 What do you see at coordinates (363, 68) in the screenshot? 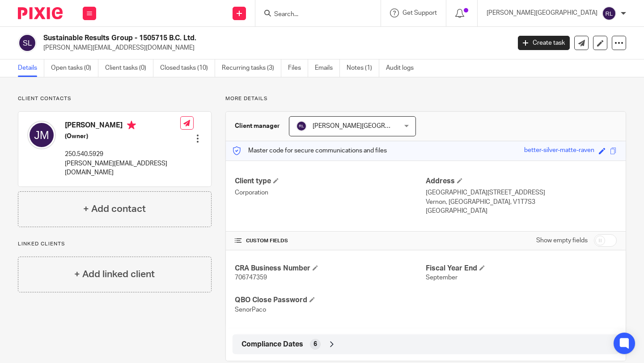
I see `a: Notes (1)` at bounding box center [363, 68].